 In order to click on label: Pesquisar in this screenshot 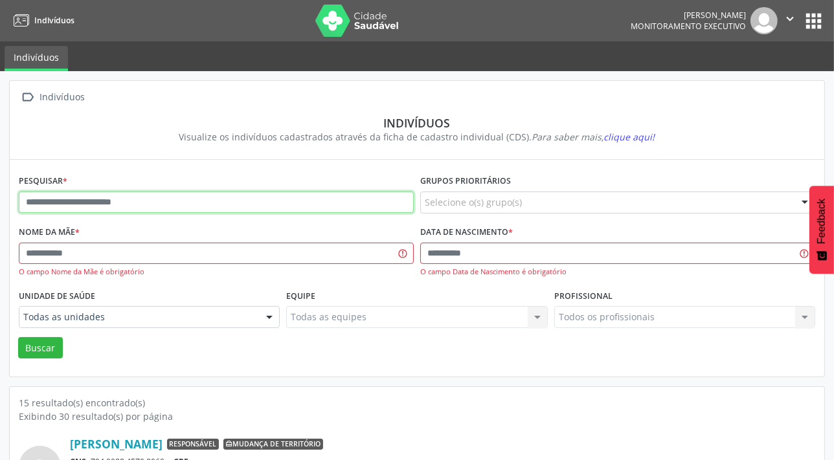, I will do `click(43, 181)`.